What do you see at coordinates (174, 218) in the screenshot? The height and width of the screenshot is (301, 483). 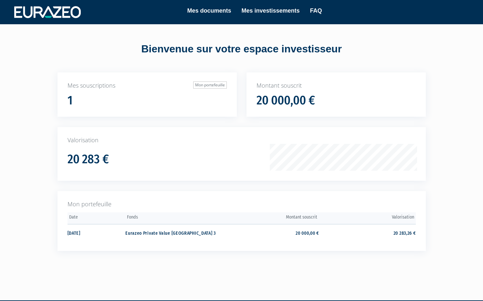 I see `th: Fonds` at bounding box center [174, 218].